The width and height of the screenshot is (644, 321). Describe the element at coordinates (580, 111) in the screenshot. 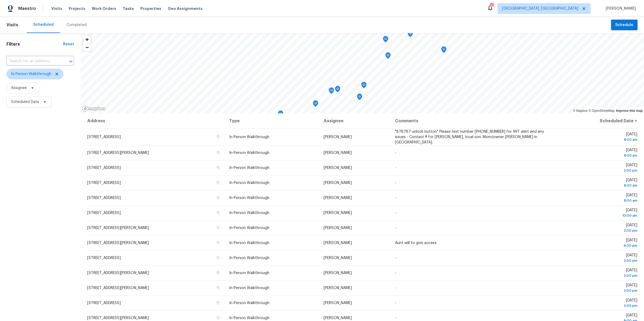

I see `a: Mapbox` at that location.